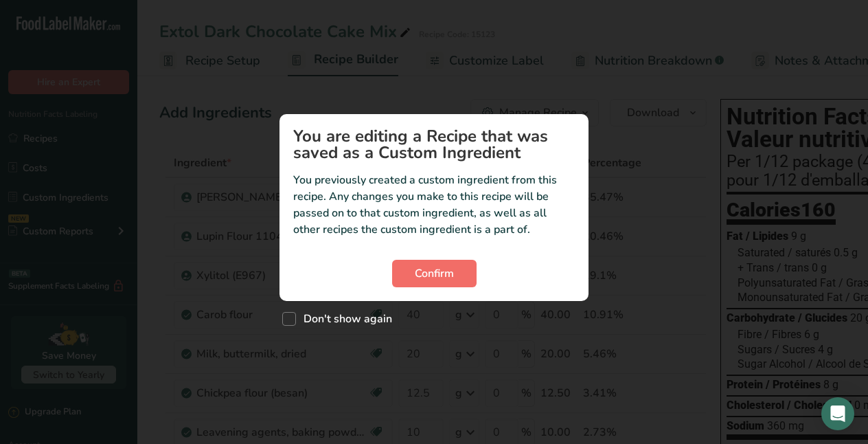 This screenshot has width=868, height=444. What do you see at coordinates (434, 144) in the screenshot?
I see `h1: You are editing a Recipe that was saved as a Custom Ingredient` at bounding box center [434, 144].